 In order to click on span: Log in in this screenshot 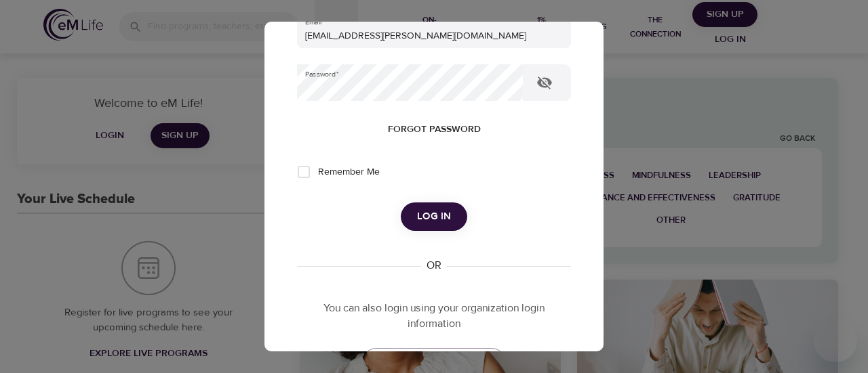, I will do `click(434, 217)`.